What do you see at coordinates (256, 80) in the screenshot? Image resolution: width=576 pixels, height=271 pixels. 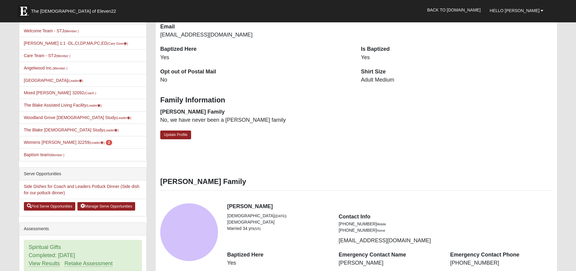 I see `dd: No` at bounding box center [256, 80].